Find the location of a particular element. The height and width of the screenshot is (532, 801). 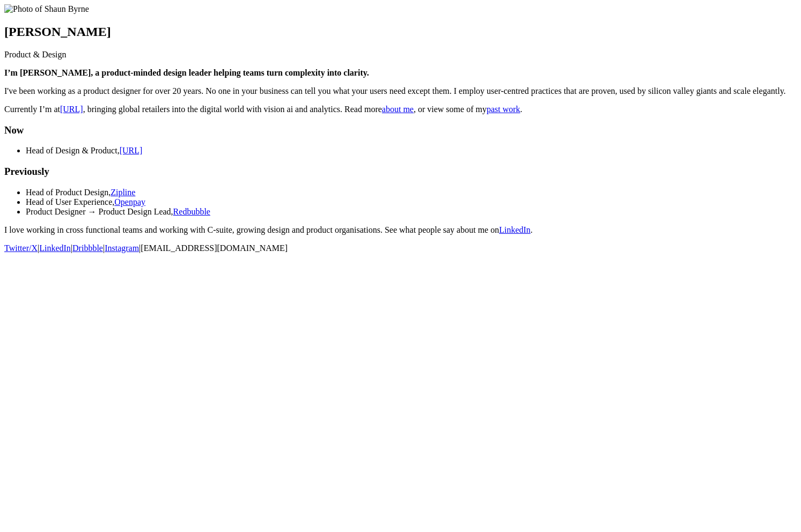

p: I love working in cross functional teams and working with C-suite, growing design and product org... is located at coordinates (400, 230).